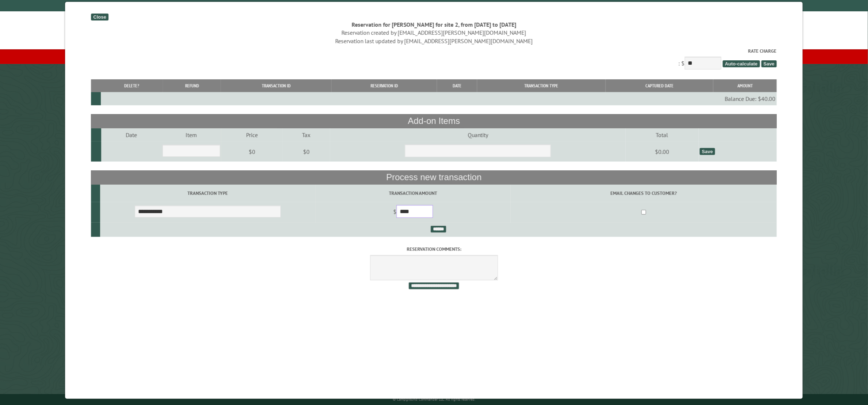  I want to click on label: Reservation comments:, so click(434, 249).